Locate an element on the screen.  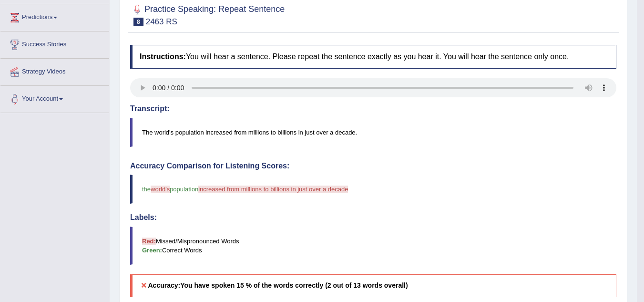
span: world's is located at coordinates (160, 189).